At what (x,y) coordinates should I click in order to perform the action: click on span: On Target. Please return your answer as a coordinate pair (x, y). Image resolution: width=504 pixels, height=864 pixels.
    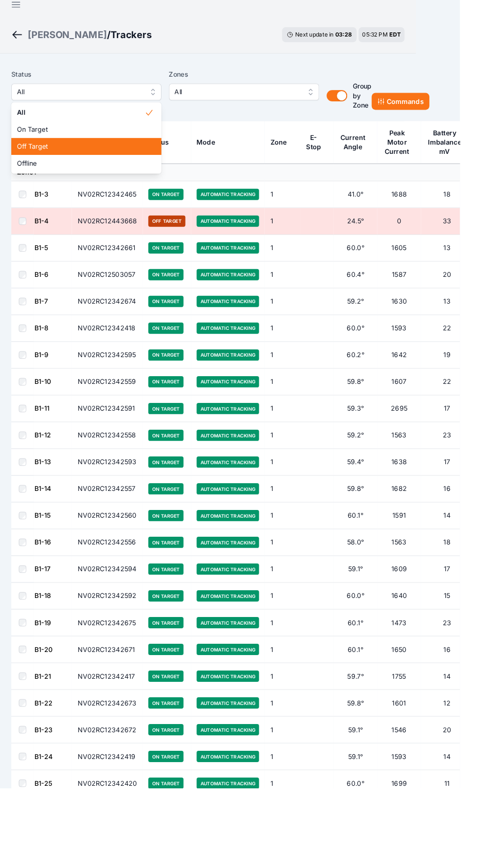
    Looking at the image, I should click on (88, 142).